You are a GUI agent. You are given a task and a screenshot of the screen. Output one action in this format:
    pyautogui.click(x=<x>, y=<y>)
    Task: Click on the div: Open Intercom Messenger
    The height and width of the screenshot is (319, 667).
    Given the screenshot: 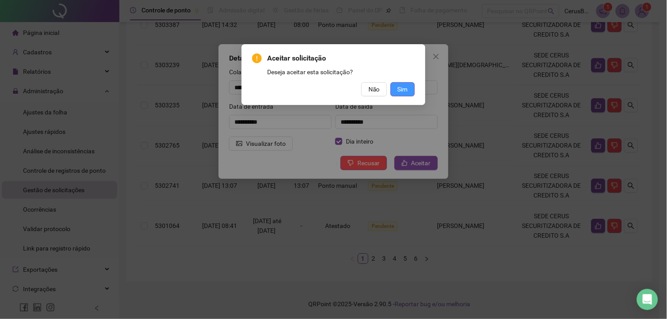 What is the action you would take?
    pyautogui.click(x=647, y=300)
    